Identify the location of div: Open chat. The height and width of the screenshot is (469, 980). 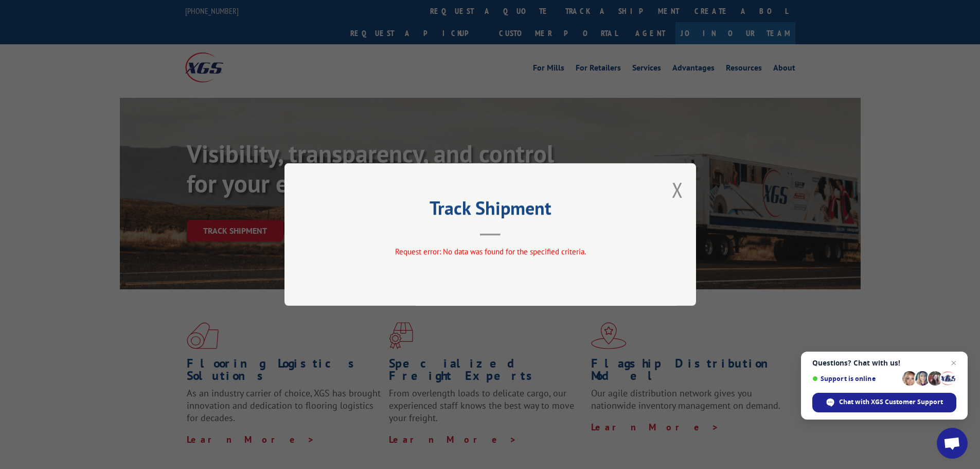
(952, 443).